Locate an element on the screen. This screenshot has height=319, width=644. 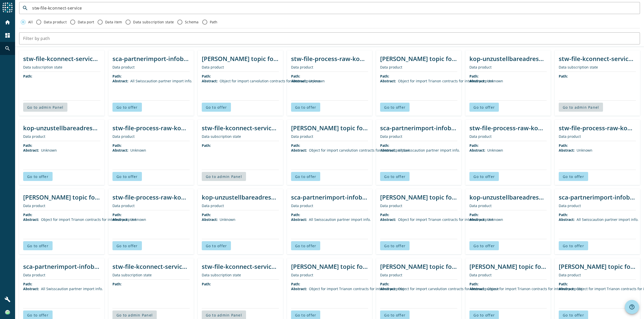
label: Data item is located at coordinates (113, 22).